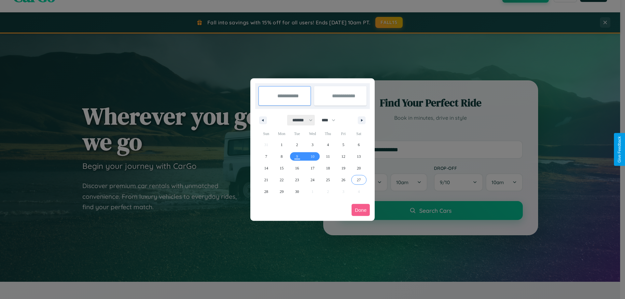  Describe the element at coordinates (359, 157) in the screenshot. I see `button: 13` at that location.